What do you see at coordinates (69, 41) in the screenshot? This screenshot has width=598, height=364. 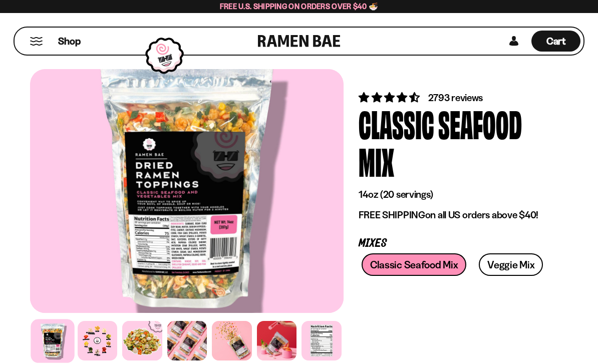 I see `a: Shop` at bounding box center [69, 41].